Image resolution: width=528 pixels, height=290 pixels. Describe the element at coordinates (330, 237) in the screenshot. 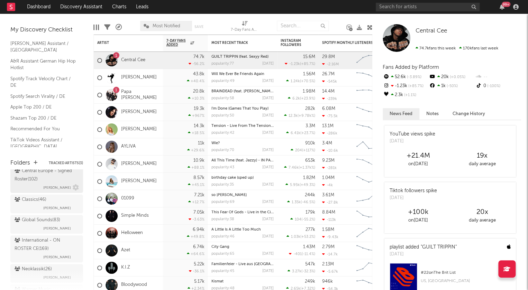

I see `div: -9.43k` at that location.